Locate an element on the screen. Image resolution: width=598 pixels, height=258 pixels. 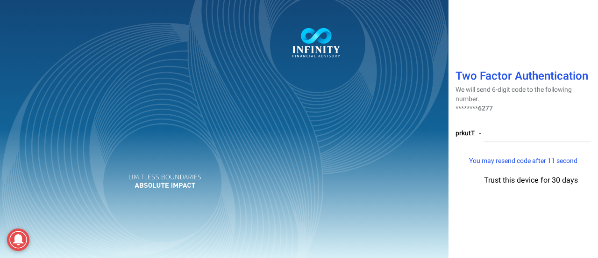
span: prkutT is located at coordinates (466, 133).